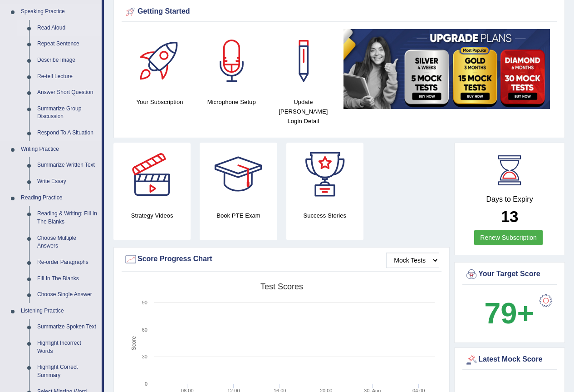  Describe the element at coordinates (282, 286) in the screenshot. I see `tspan: Test scores` at that location.